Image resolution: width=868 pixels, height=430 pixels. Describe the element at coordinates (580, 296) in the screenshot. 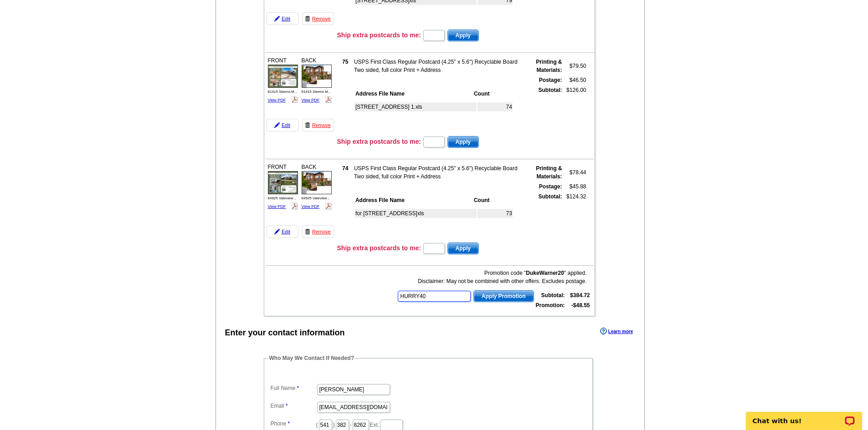

I see `strong: $384.72` at that location.